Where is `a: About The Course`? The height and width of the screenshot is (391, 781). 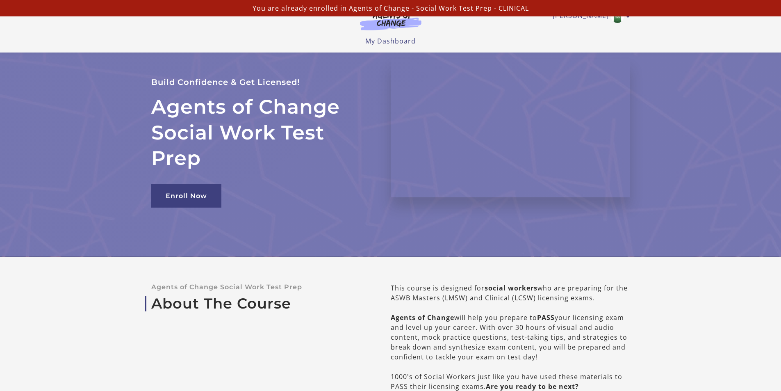
a: About The Course is located at coordinates (258, 303).